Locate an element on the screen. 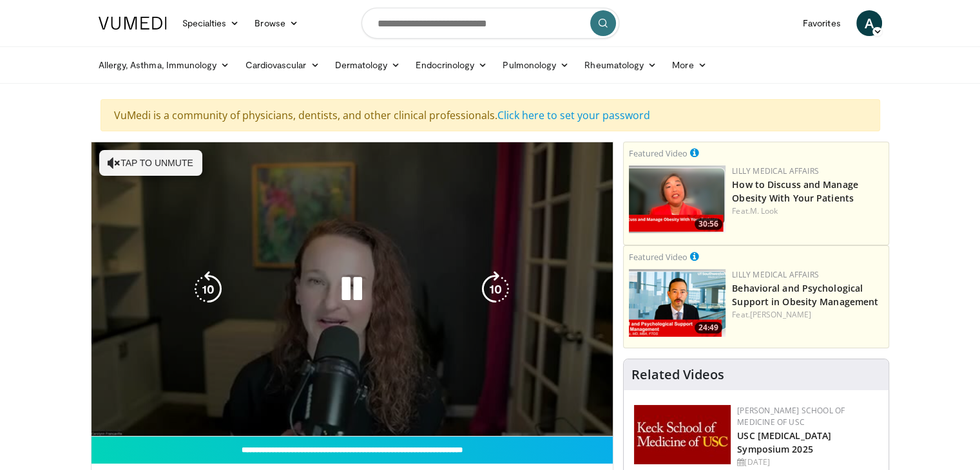  a: 24:49 is located at coordinates (677, 302).